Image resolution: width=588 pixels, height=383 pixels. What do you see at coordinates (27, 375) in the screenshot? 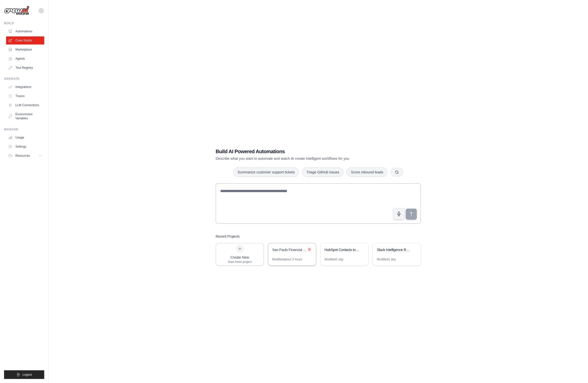
I see `span: Logout` at bounding box center [27, 375].